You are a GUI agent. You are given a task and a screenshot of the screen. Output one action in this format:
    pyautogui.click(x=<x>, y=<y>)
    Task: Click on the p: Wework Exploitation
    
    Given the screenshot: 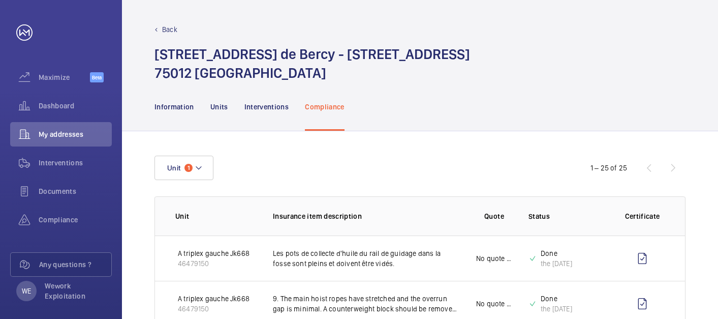 What is the action you would take?
    pyautogui.click(x=75, y=291)
    